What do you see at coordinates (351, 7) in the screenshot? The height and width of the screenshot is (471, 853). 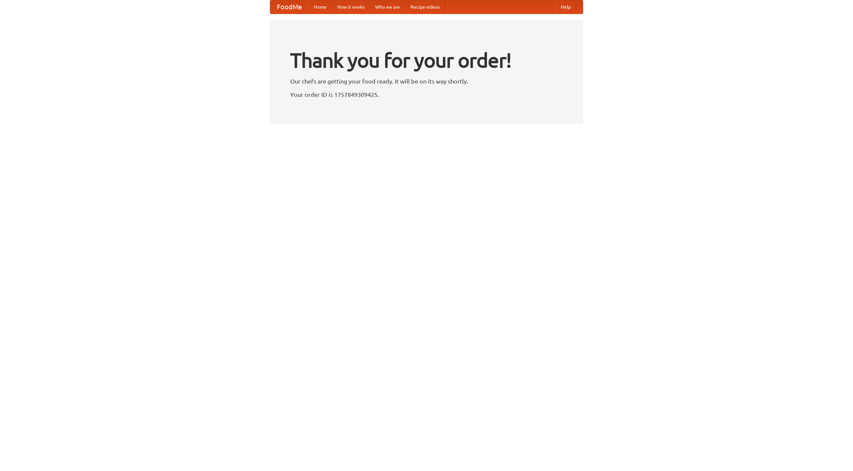 I see `a: How it works` at bounding box center [351, 7].